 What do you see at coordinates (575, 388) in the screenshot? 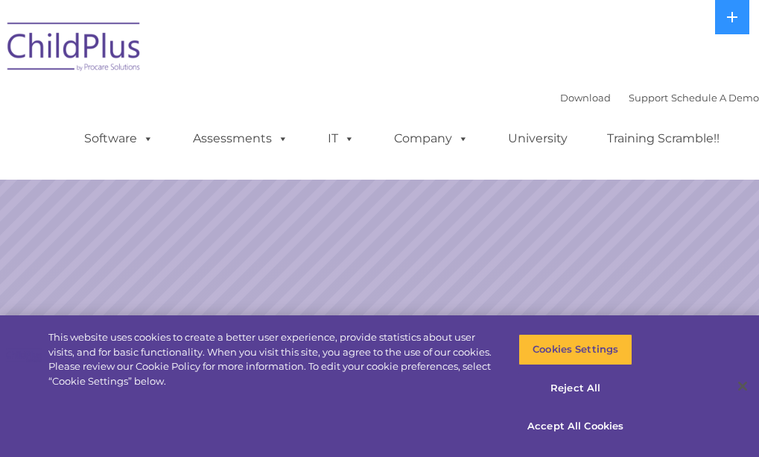
I see `button: Reject All` at bounding box center [575, 388].